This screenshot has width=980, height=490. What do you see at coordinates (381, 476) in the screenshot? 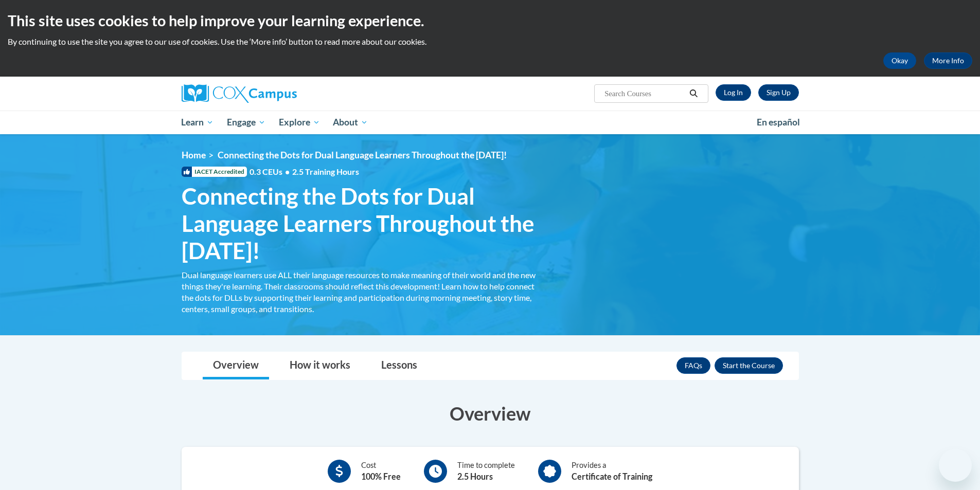
I see `b: 100% Free` at bounding box center [381, 476].